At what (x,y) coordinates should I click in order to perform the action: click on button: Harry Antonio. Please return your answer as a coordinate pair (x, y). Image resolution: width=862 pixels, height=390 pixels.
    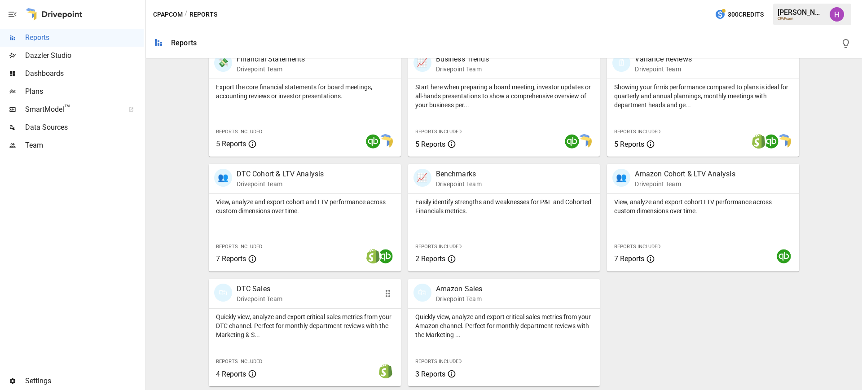
    Looking at the image, I should click on (837, 14).